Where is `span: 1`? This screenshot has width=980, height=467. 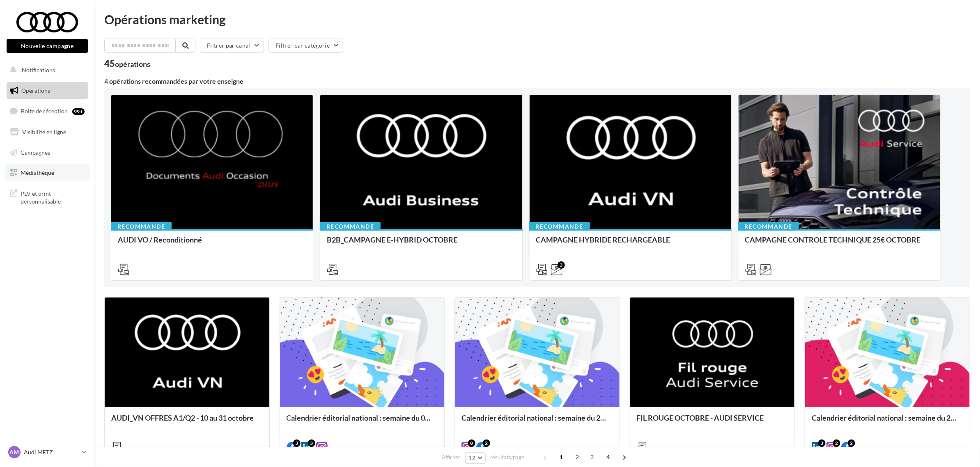 span: 1 is located at coordinates (561, 457).